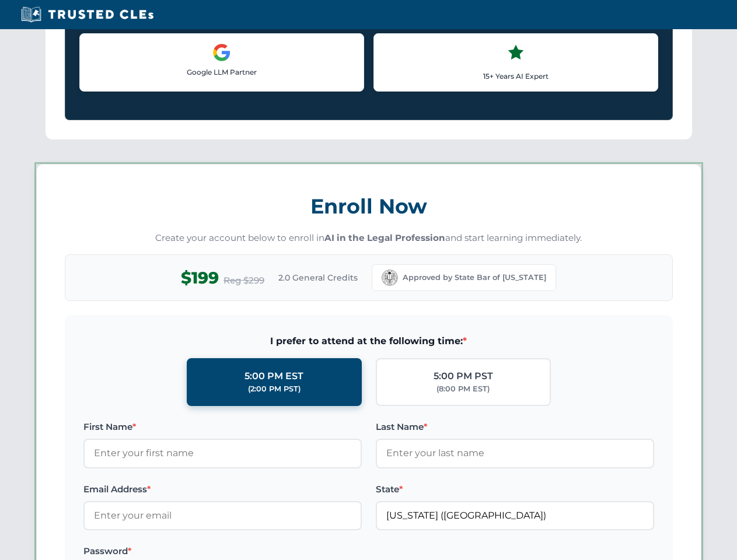  I want to click on strong: AI in the Legal Profession, so click(385, 237).